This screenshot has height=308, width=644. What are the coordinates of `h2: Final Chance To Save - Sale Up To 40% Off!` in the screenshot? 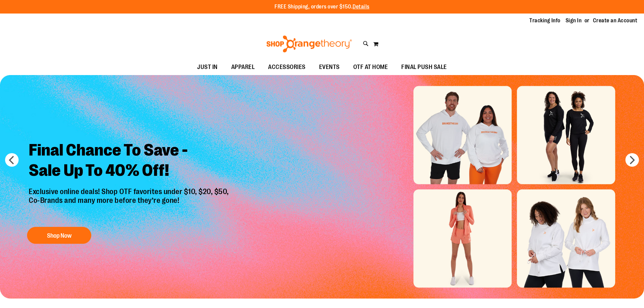 It's located at (129, 161).